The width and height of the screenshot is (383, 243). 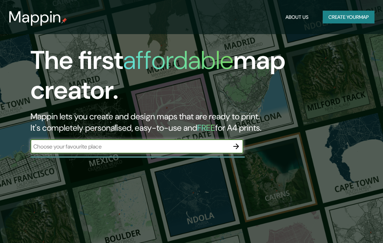 What do you see at coordinates (35, 17) in the screenshot?
I see `h3: Mappin` at bounding box center [35, 17].